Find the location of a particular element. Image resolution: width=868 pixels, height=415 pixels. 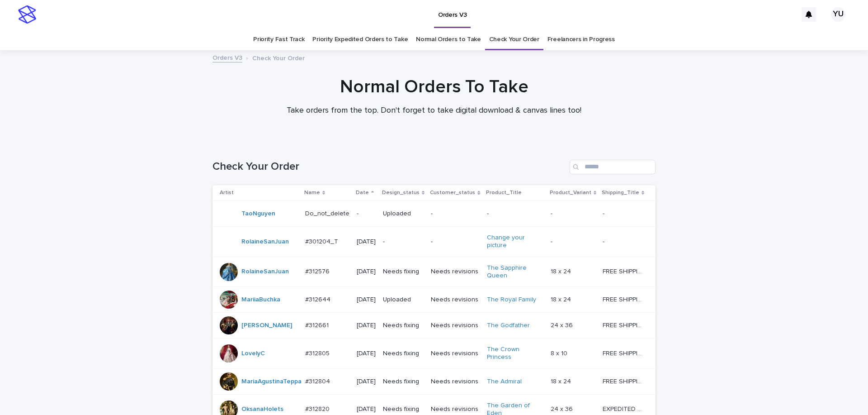

p: #312576 is located at coordinates (318, 271).